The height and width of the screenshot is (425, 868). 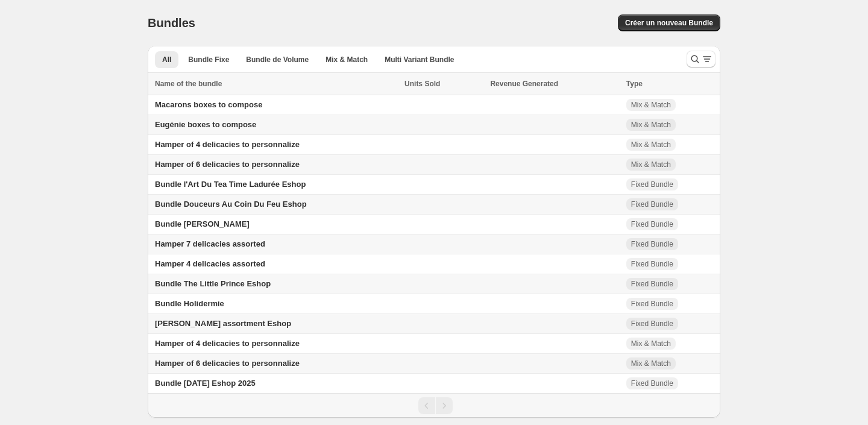 I want to click on nav: Pagination, so click(x=434, y=405).